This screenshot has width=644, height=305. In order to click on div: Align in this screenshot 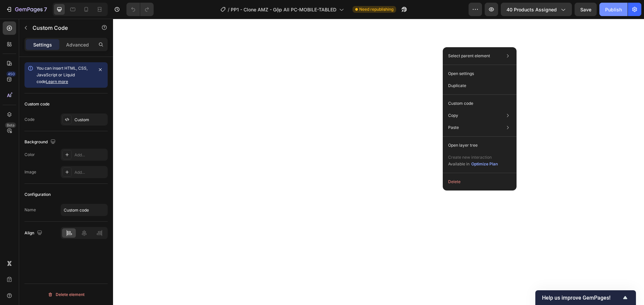, I will do `click(34, 233)`.